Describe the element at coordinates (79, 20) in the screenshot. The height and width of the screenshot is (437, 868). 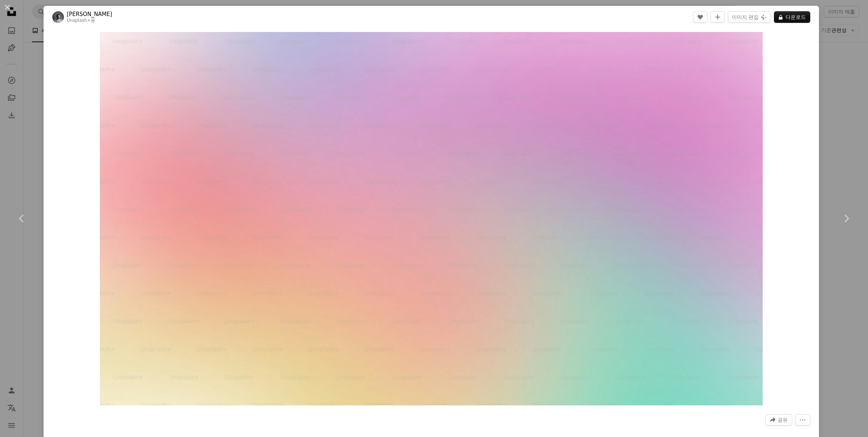
I see `a: Unsplash+` at that location.